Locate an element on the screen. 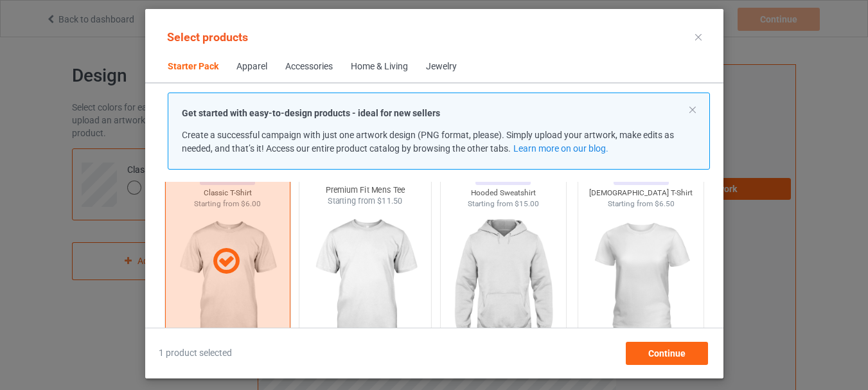 The image size is (868, 390). span: Starter Pack is located at coordinates (193, 67).